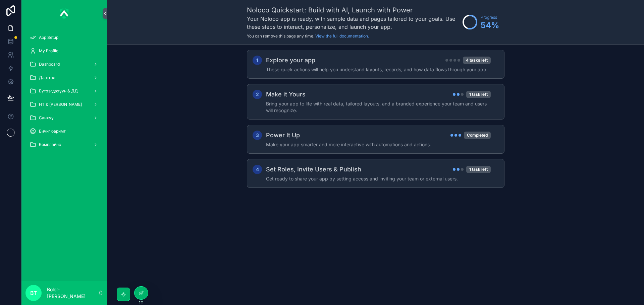  I want to click on img: App logo, so click(65, 13).